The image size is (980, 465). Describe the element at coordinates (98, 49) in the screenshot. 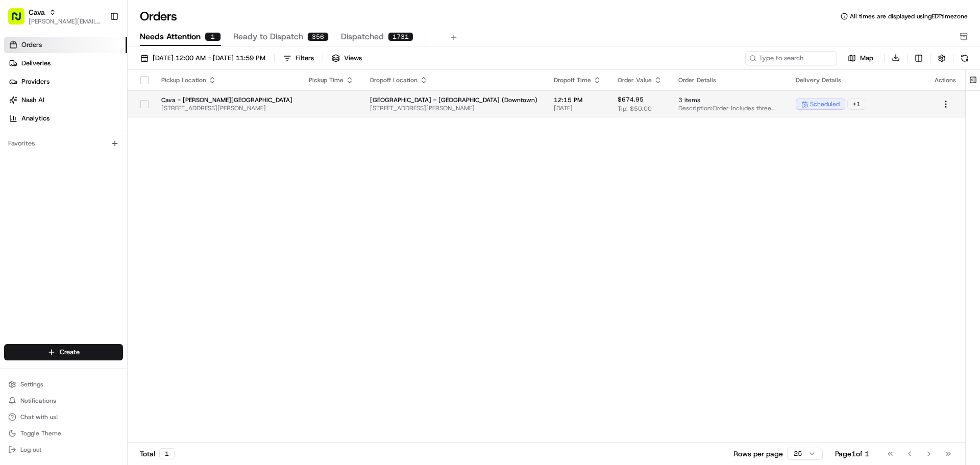

I see `p: Welcome 👋` at that location.